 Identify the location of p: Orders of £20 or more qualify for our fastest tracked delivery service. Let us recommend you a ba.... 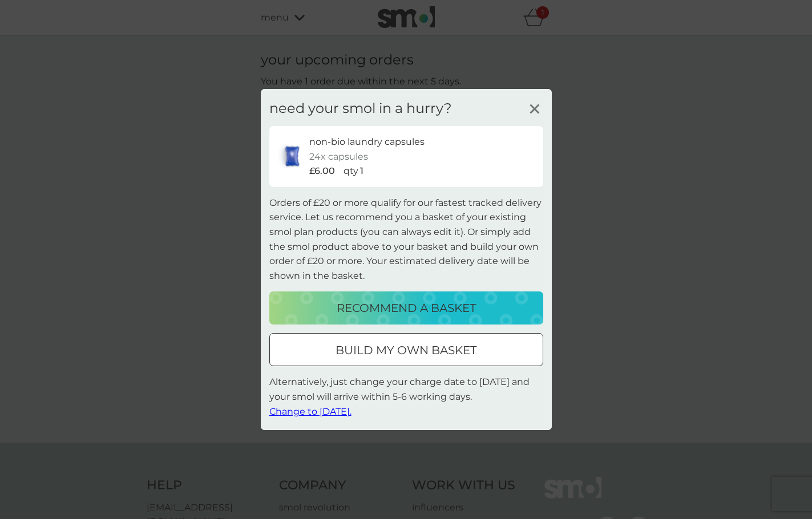
(406, 239).